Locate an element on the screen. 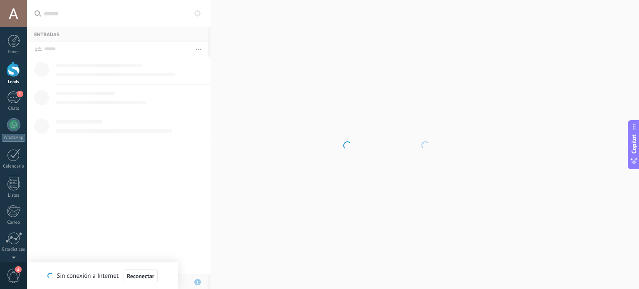 The image size is (639, 289). div: Panel is located at coordinates (14, 52).